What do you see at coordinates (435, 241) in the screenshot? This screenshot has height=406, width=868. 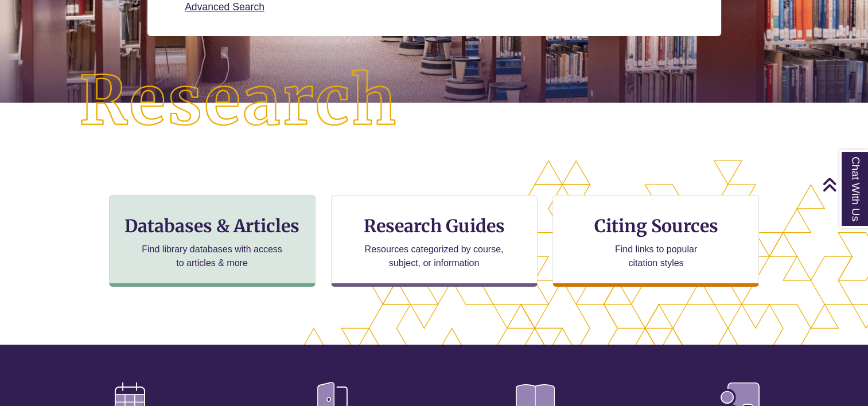 I see `a: Research Guides Resources categorized by course, subject, or information` at bounding box center [435, 241].